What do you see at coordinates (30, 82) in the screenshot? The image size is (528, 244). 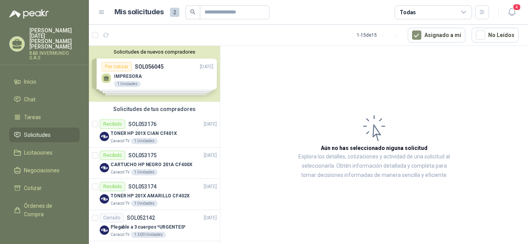 I see `span: Inicio` at bounding box center [30, 82].